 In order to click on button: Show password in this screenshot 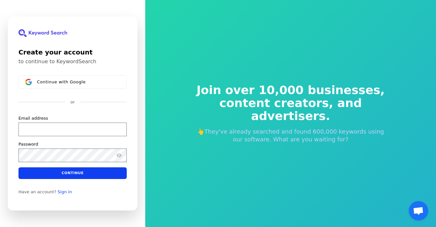, I will do `click(119, 155)`.